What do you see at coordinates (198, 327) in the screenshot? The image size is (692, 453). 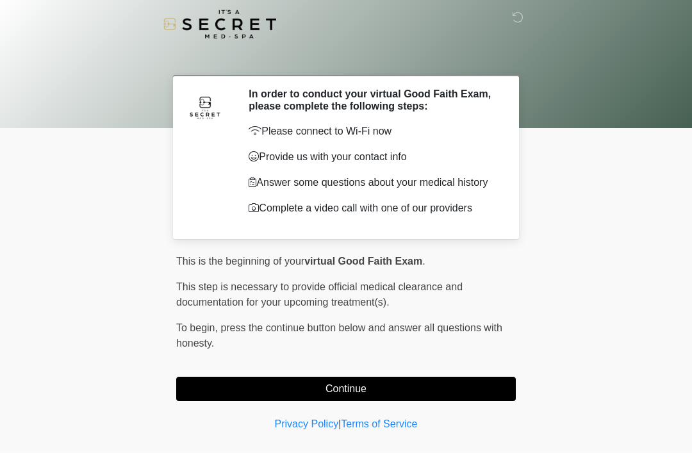 I see `span: To begin,` at bounding box center [198, 327].